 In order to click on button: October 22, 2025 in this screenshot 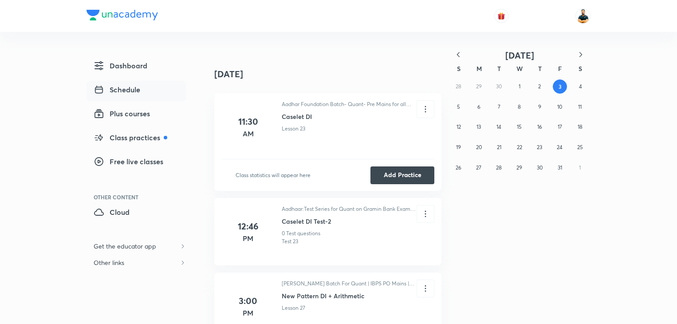, I will do `click(520, 147)`.